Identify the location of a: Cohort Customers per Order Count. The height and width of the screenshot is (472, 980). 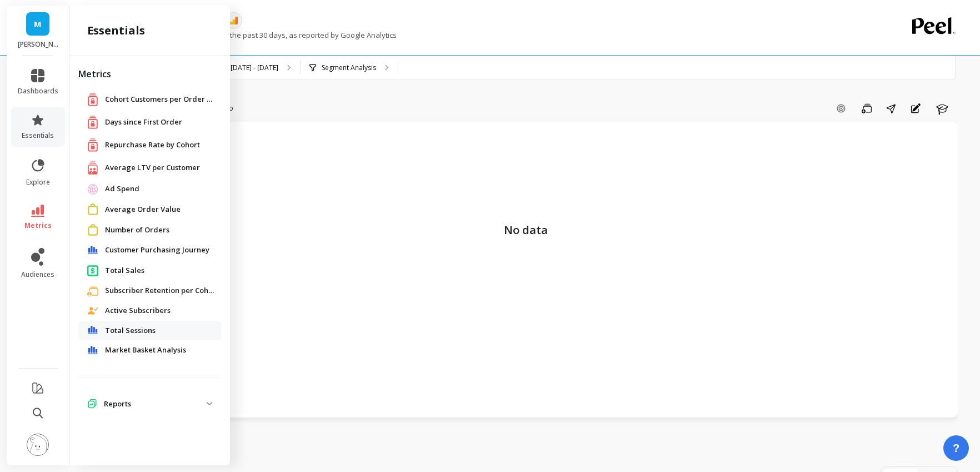
(161, 99).